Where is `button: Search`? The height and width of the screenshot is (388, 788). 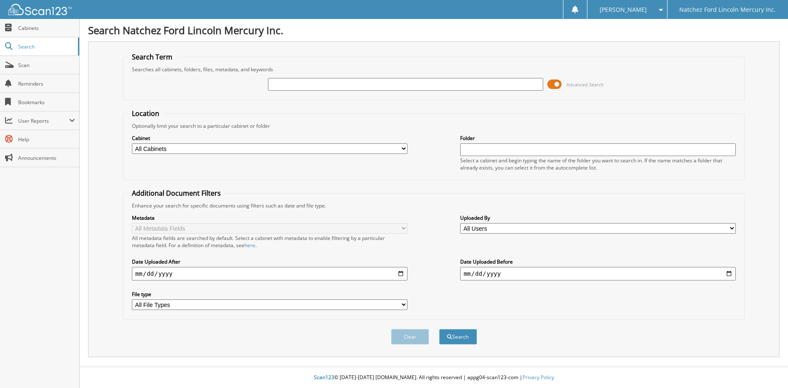 button: Search is located at coordinates (458, 336).